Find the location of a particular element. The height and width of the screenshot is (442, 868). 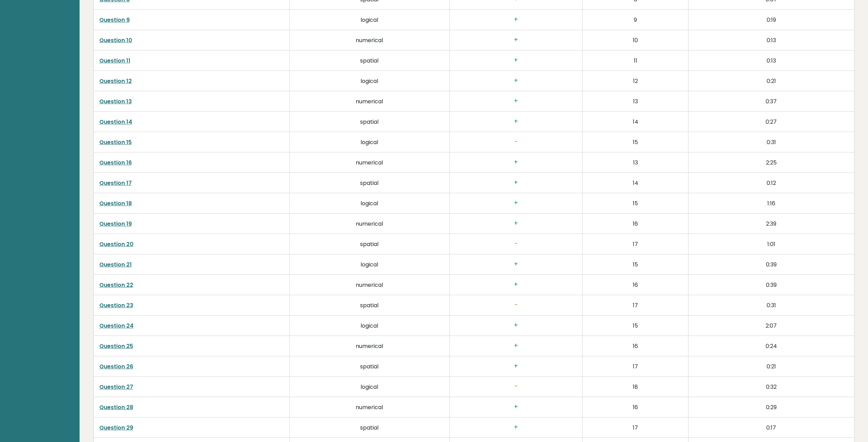

a: Question 28 is located at coordinates (116, 407).